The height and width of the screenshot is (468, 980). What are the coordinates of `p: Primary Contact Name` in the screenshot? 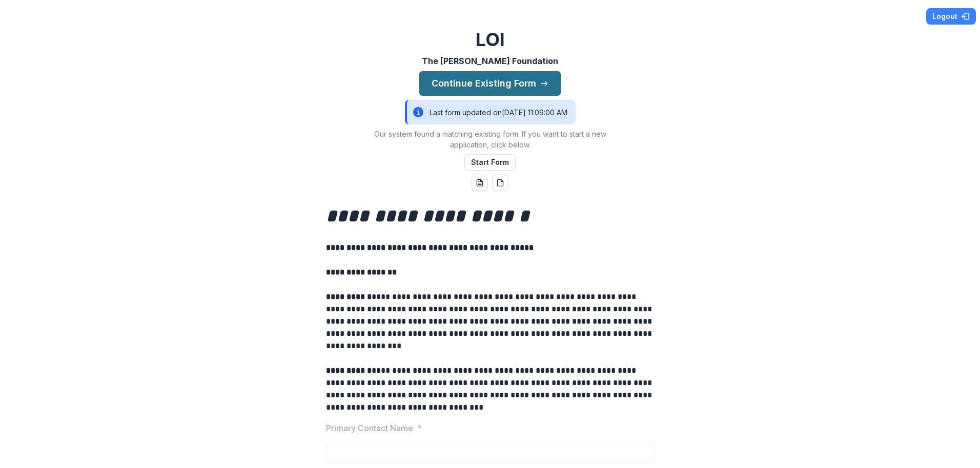 It's located at (370, 428).